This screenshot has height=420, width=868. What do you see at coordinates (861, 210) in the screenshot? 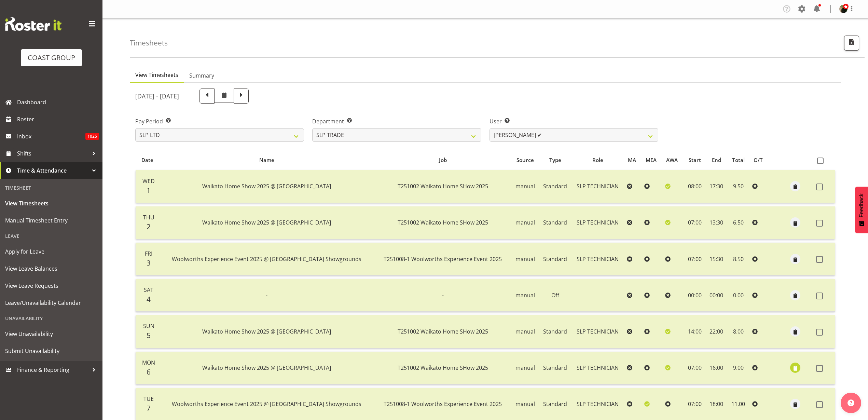
I see `button: Feedback - Show survey` at bounding box center [861, 210].